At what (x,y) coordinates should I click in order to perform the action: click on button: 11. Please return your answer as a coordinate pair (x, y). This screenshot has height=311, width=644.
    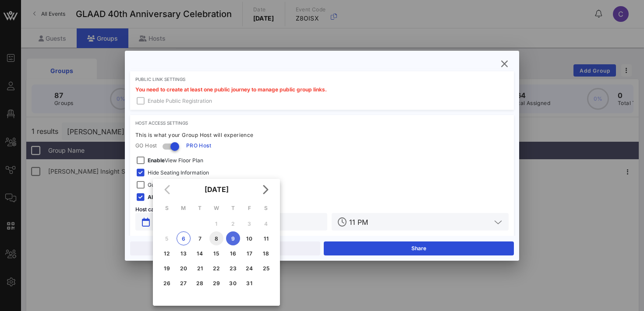
    Looking at the image, I should click on (266, 239).